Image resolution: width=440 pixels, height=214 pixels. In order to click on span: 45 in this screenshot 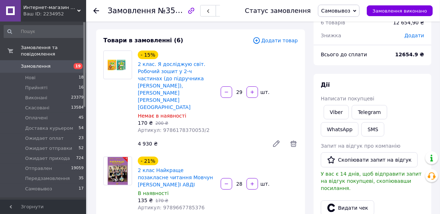, I will do `click(81, 118)`.